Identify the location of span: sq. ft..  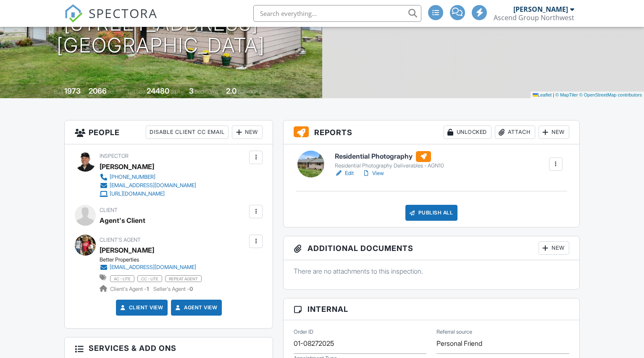
(114, 91).